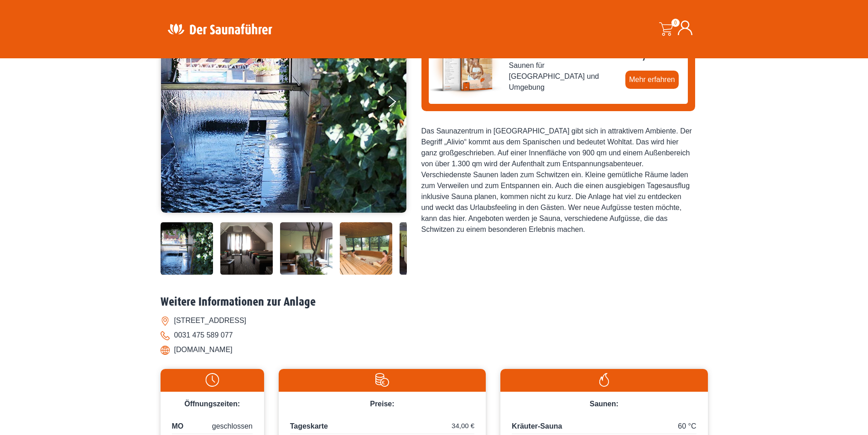  Describe the element at coordinates (537, 426) in the screenshot. I see `span: Kräuter-Sauna` at that location.